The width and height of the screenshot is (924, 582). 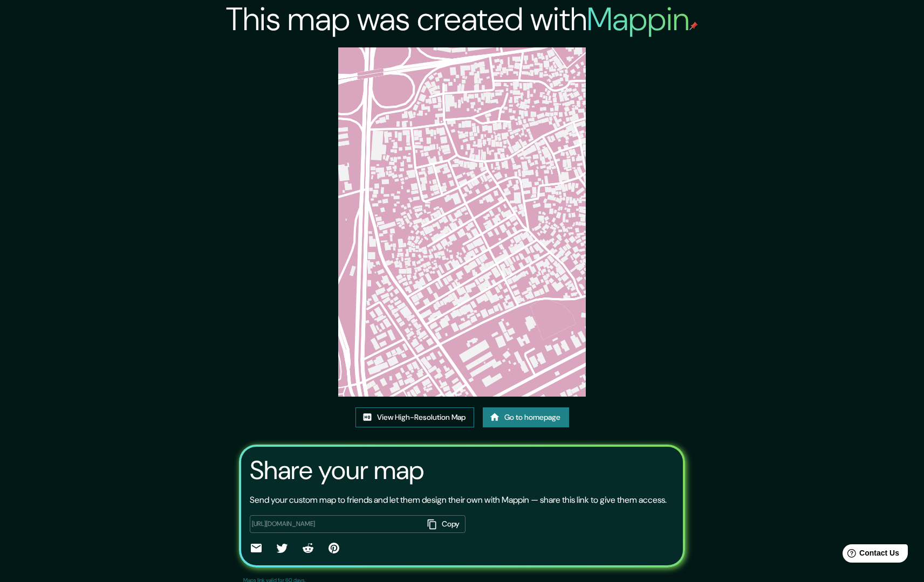 What do you see at coordinates (694, 26) in the screenshot?
I see `img: mappin-pin` at bounding box center [694, 26].